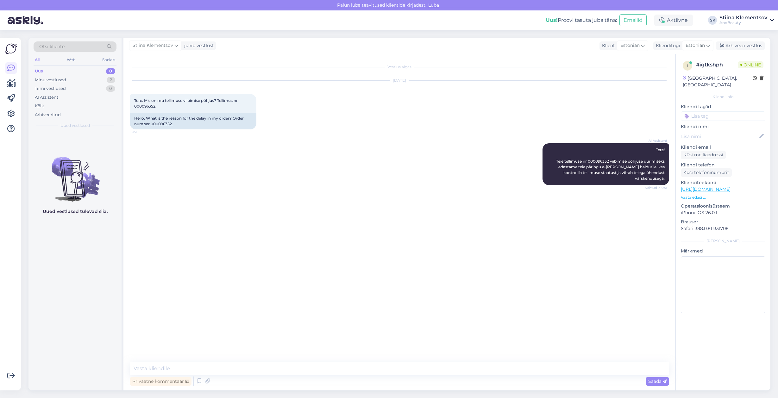 The height and width of the screenshot is (398, 778). I want to click on span: Saada, so click(657, 381).